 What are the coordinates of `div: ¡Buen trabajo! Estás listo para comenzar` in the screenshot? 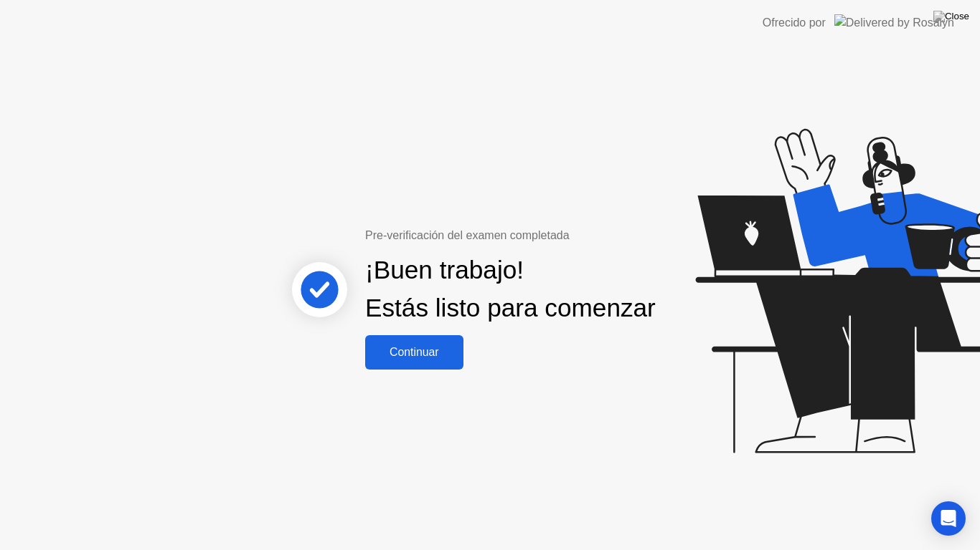 It's located at (509, 289).